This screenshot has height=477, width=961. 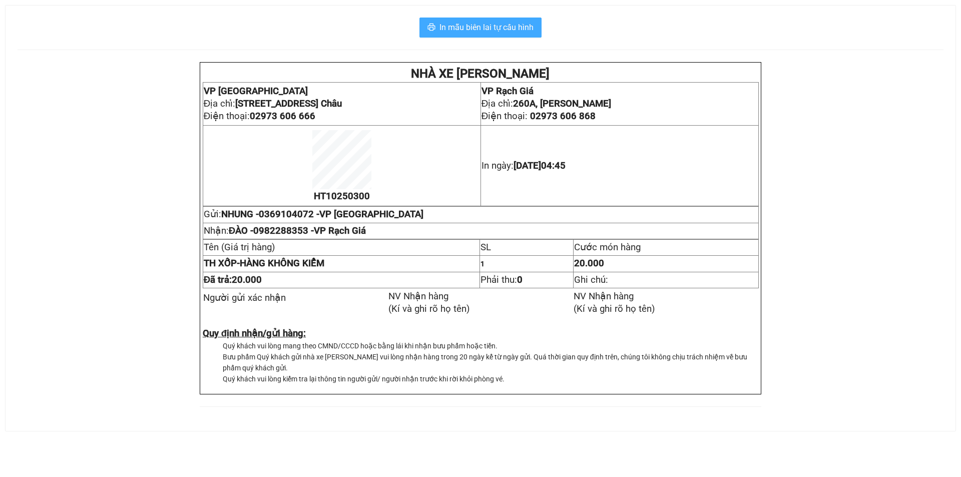 What do you see at coordinates (341, 214) in the screenshot?
I see `span: 0369104072 -` at bounding box center [341, 214].